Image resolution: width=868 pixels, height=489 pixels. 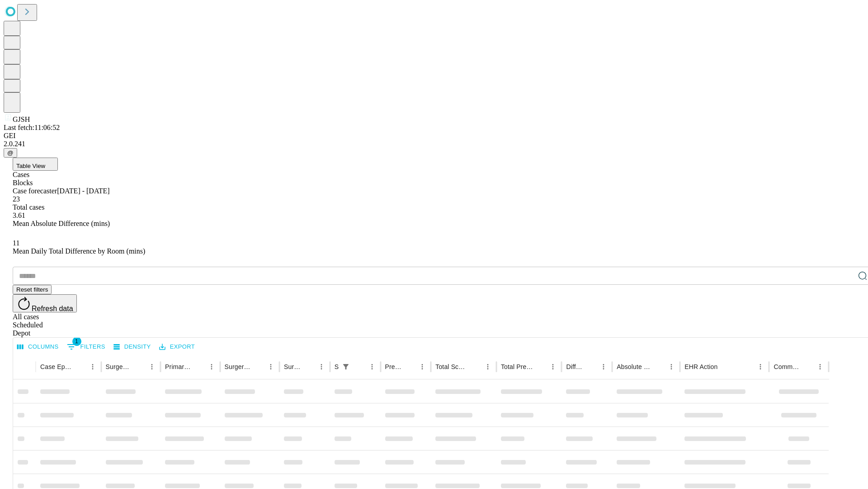 What do you see at coordinates (293, 366) in the screenshot?
I see `div: Surgery Date` at bounding box center [293, 366].